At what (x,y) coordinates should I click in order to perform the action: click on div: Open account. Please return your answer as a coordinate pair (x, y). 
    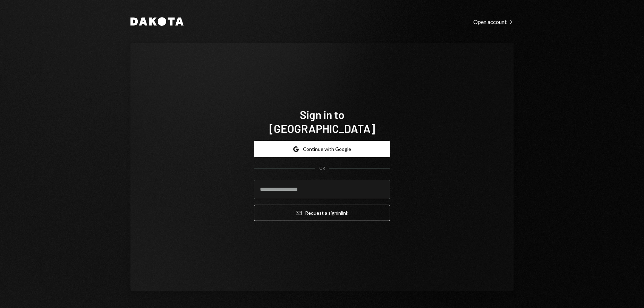
    Looking at the image, I should click on (493, 22).